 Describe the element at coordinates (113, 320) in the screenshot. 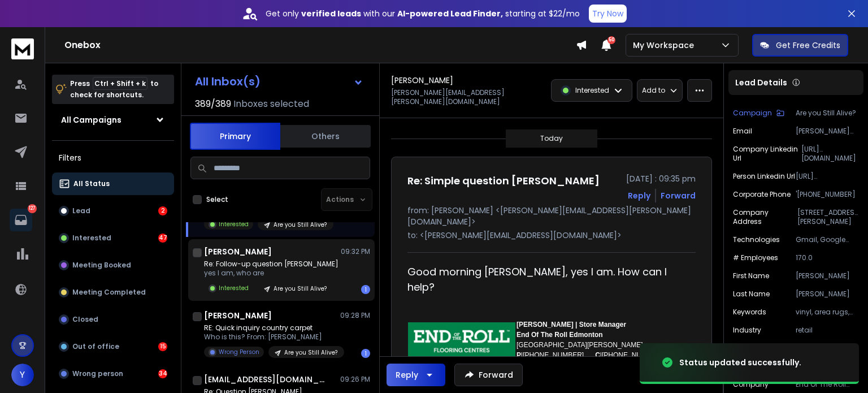

I see `button: Closed` at that location.